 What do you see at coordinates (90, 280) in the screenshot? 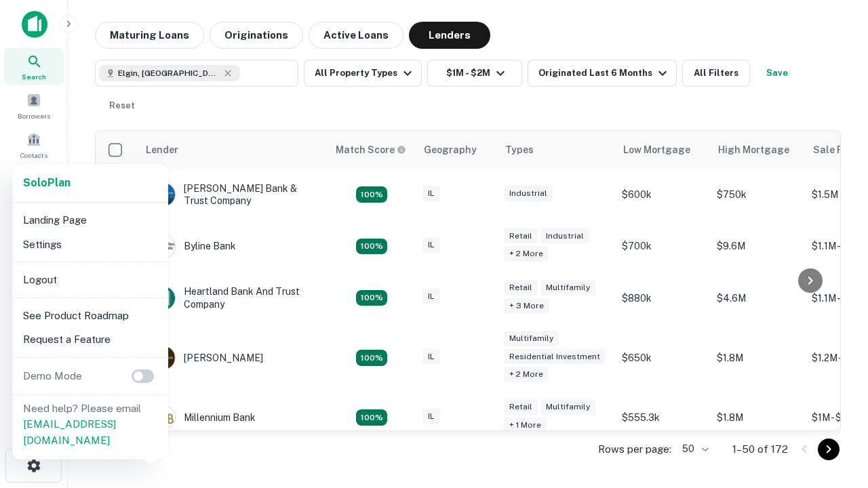
I see `li: Logout` at bounding box center [90, 280].